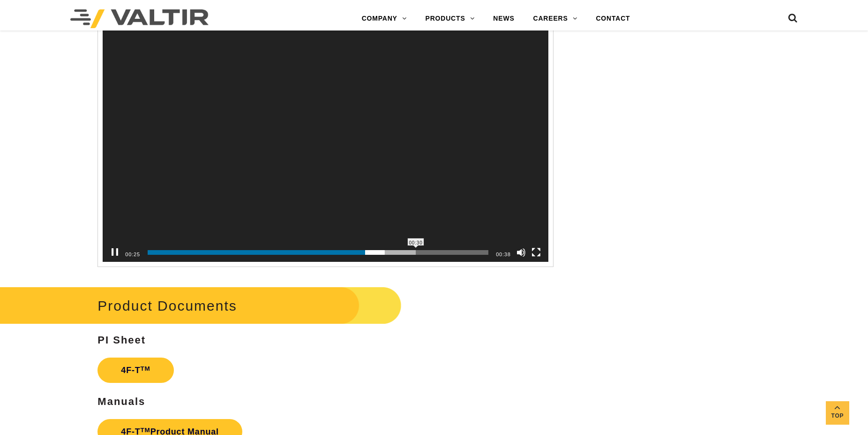  I want to click on span: Top, so click(837, 416).